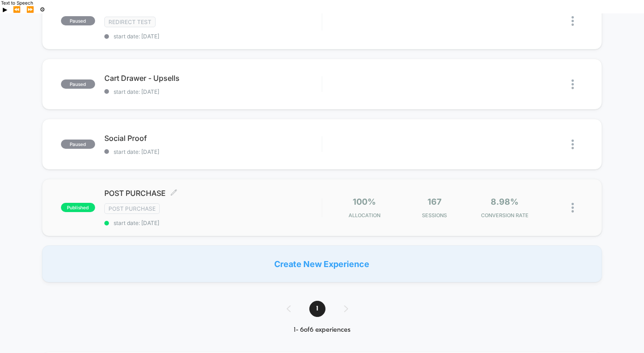 Image resolution: width=644 pixels, height=353 pixels. What do you see at coordinates (364, 215) in the screenshot?
I see `span: Allocation` at bounding box center [364, 215].